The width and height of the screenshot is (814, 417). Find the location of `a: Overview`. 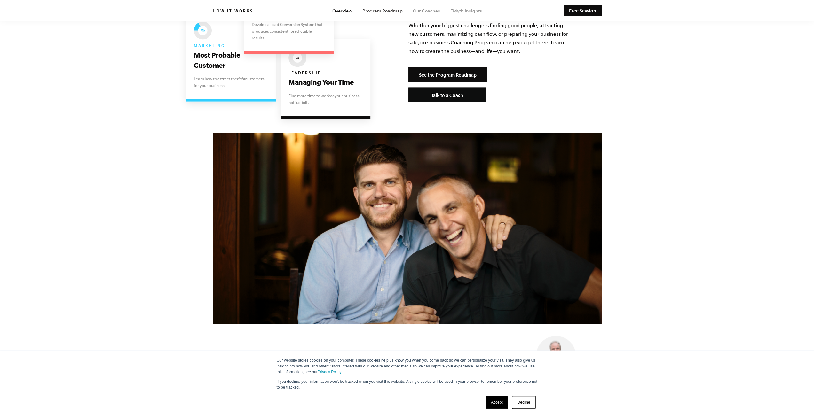

a: Overview is located at coordinates (342, 11).